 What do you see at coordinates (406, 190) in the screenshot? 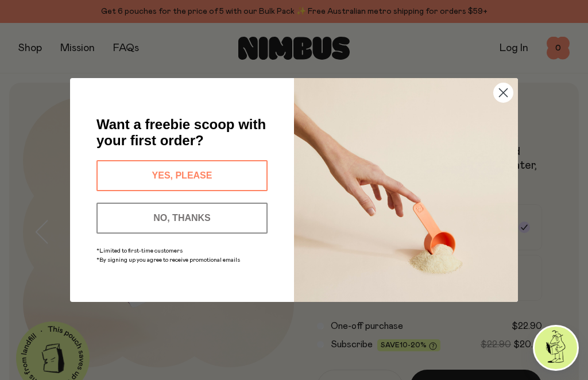
I see `img: c0d45117-8e62-4a02-9742-374a5db49d45.jpeg` at bounding box center [406, 190].